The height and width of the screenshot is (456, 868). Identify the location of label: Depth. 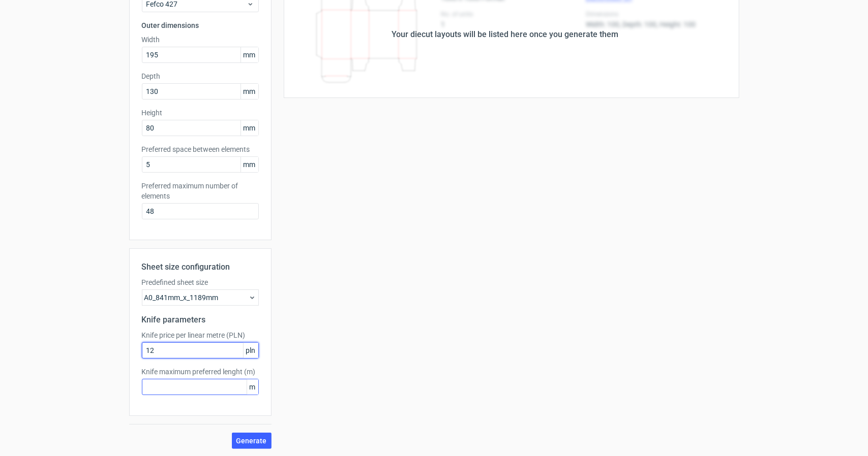
(200, 76).